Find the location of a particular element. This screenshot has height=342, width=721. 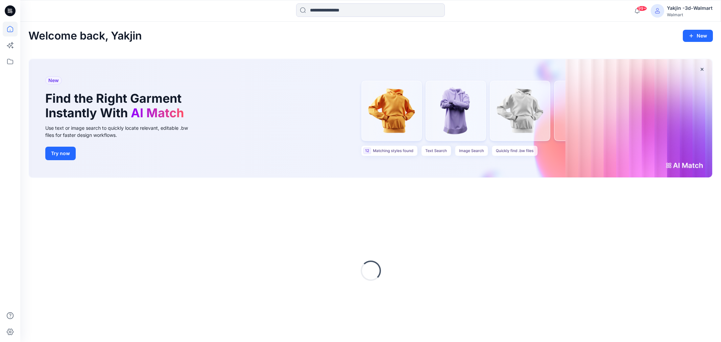

span: AI Match is located at coordinates (157, 113).